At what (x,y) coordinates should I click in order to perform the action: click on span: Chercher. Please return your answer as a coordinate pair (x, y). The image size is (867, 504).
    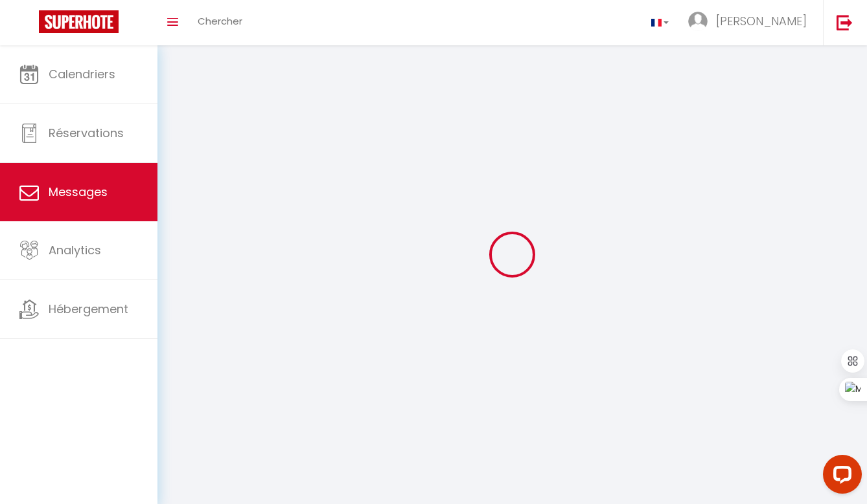
    Looking at the image, I should click on (220, 21).